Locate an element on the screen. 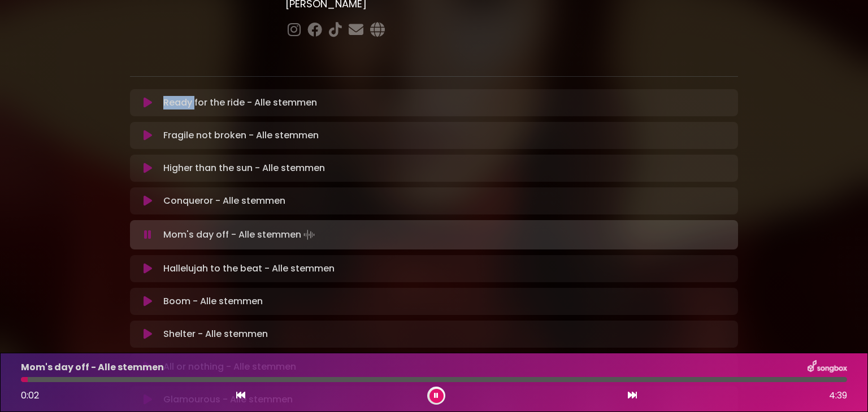  span: 4:39 is located at coordinates (838, 396).